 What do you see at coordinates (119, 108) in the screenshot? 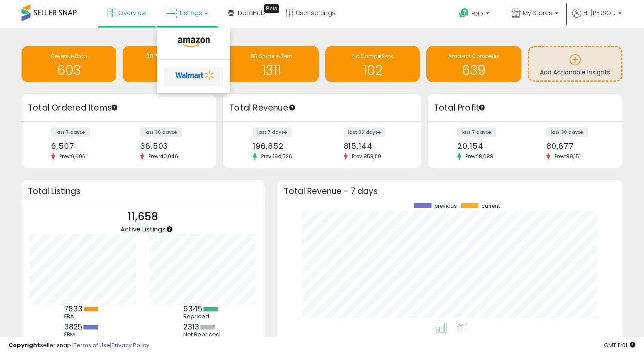
I see `h3: Total Ordered Items` at bounding box center [119, 108].